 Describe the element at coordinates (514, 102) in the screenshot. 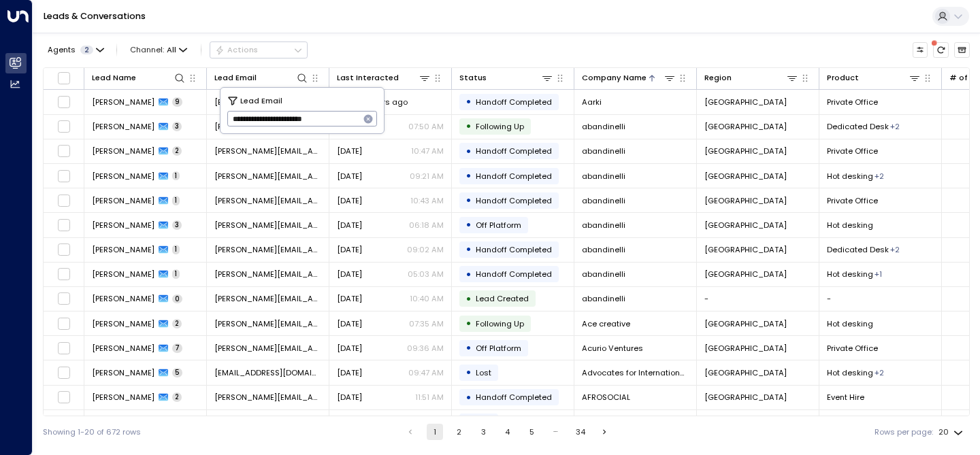

I see `span: Handoff Completed` at that location.